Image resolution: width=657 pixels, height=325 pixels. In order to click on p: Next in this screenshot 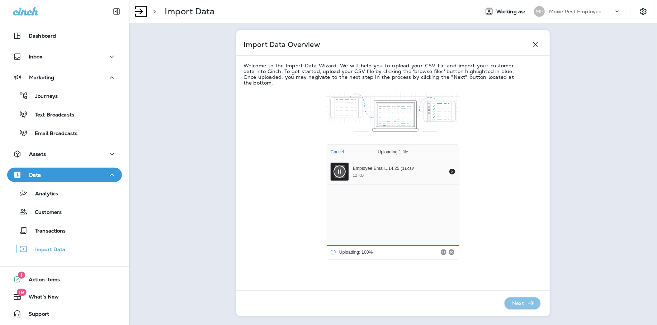, I will do `click(518, 303)`.